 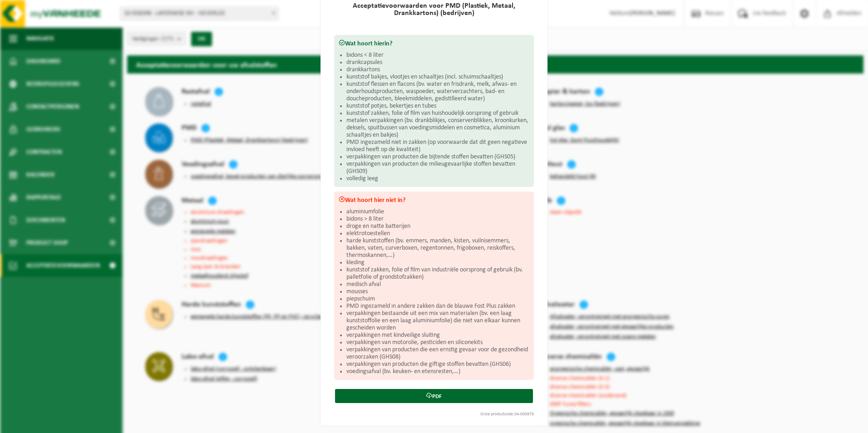 I want to click on li: kunststof potjes, bekertjes en tubes, so click(x=437, y=106).